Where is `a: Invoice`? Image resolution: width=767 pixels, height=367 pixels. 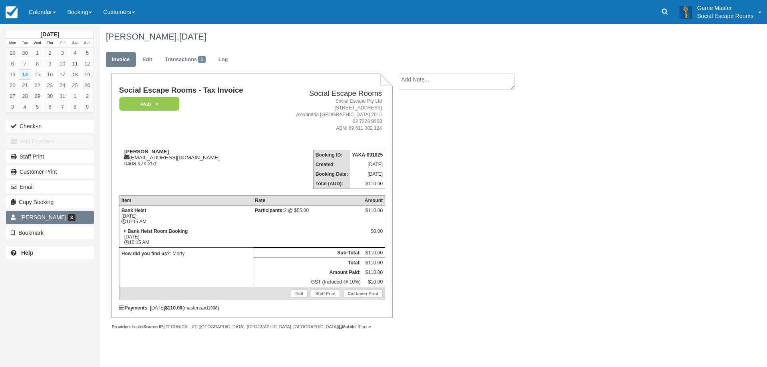
a: Invoice is located at coordinates (121, 60).